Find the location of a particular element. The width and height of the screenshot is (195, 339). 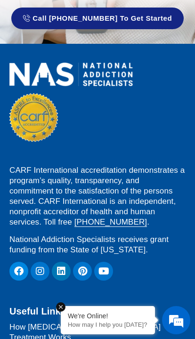

div: Chat with us now is located at coordinates (121, 56).